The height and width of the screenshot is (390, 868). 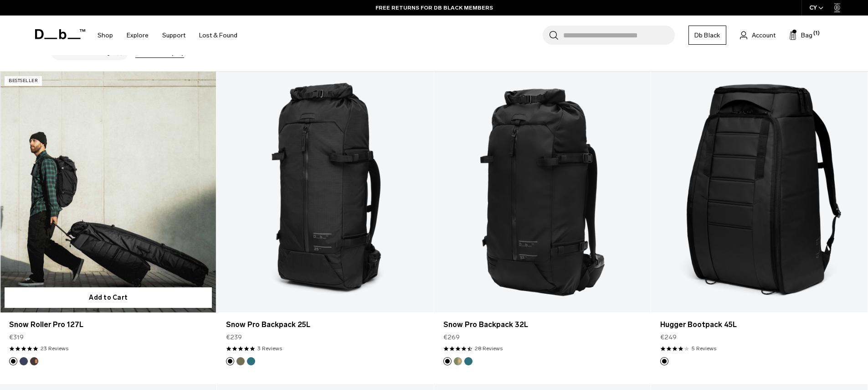 What do you see at coordinates (108, 324) in the screenshot?
I see `a: Snow Roller Pro 127L` at bounding box center [108, 324].